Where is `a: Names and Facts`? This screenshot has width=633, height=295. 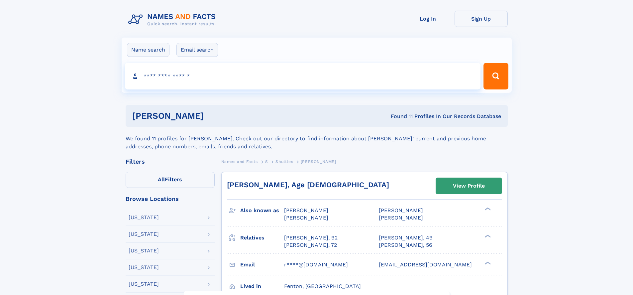 a: Names and Facts is located at coordinates (240, 161).